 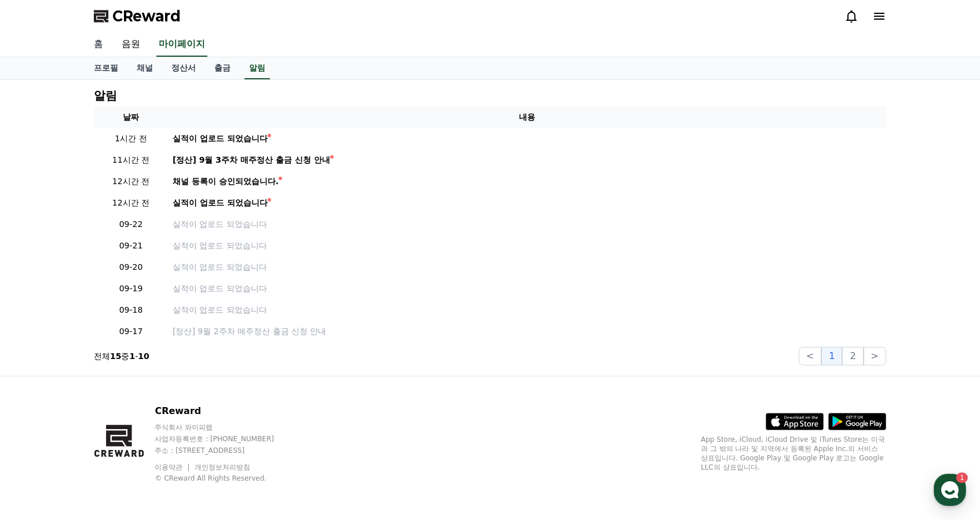 What do you see at coordinates (222, 68) in the screenshot?
I see `a: 출금` at bounding box center [222, 68].